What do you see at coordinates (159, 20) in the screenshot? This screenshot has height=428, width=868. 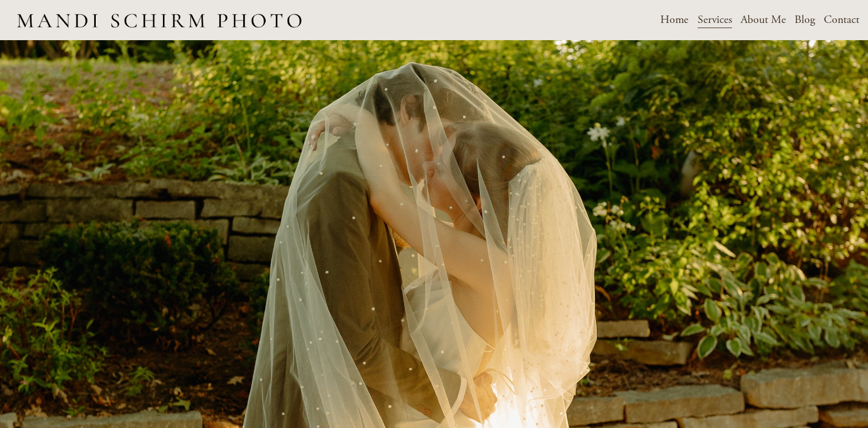 I see `a: Des Moines Wedding Photographer - Mandi Schirm Photo` at bounding box center [159, 20].